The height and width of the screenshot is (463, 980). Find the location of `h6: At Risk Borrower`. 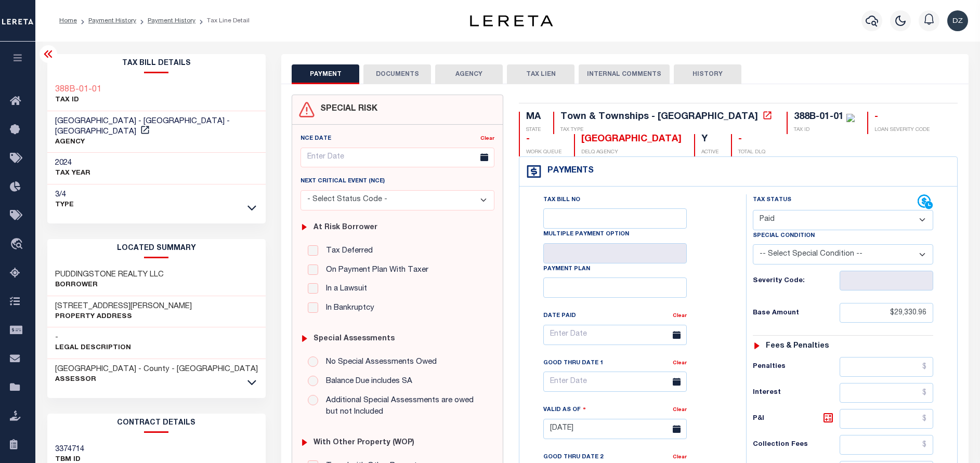

h6: At Risk Borrower is located at coordinates (345, 228).